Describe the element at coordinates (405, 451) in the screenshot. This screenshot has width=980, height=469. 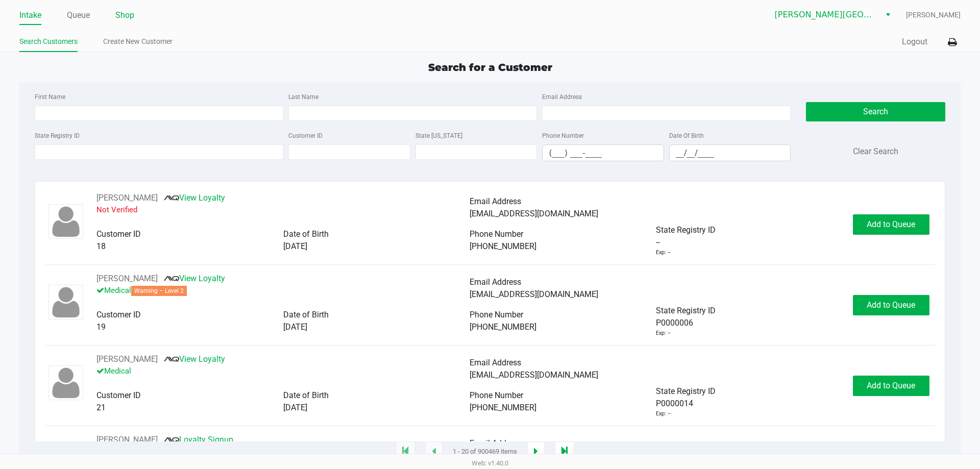
I see `app-submit-button: Move to first page` at that location.